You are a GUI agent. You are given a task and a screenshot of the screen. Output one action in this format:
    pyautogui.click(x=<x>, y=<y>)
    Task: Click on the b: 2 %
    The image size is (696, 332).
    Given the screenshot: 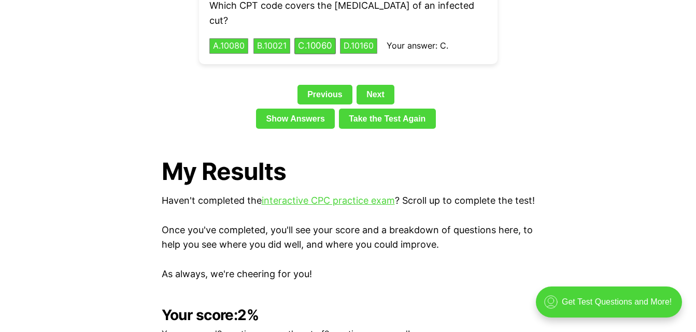 What is the action you would take?
    pyautogui.click(x=248, y=315)
    